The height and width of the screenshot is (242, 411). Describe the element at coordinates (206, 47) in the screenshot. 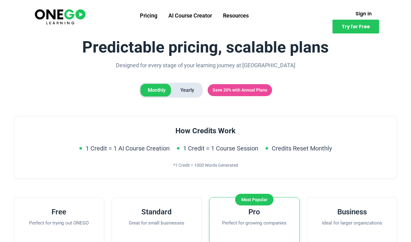

I see `h1: Predictable pricing, scalable plans` at that location.